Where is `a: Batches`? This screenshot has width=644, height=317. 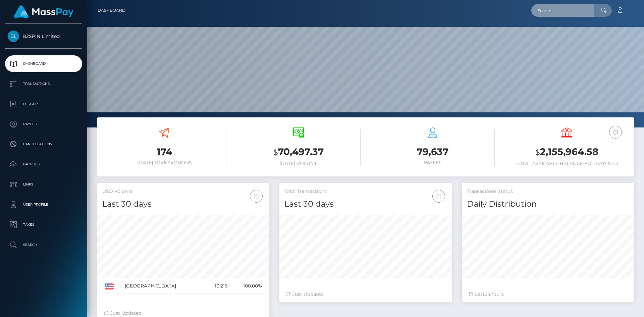
a: Batches is located at coordinates (44, 164).